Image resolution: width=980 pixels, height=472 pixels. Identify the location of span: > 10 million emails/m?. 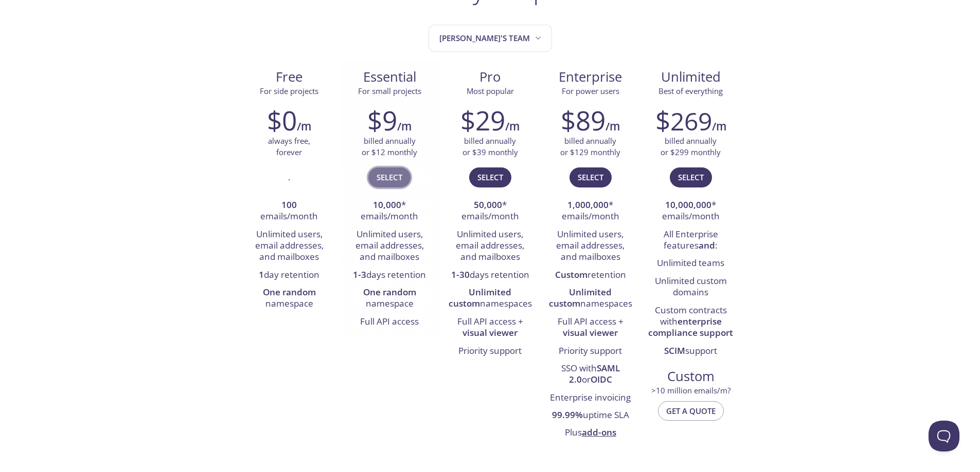
(691, 391).